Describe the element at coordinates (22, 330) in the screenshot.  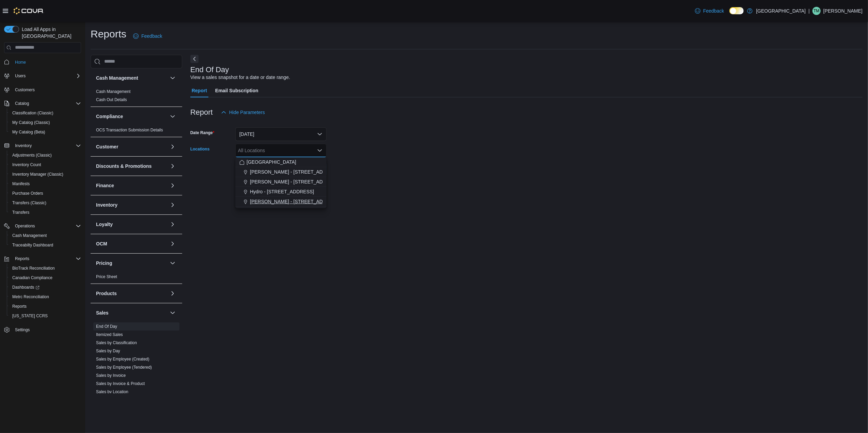
I see `a: Settings` at that location.